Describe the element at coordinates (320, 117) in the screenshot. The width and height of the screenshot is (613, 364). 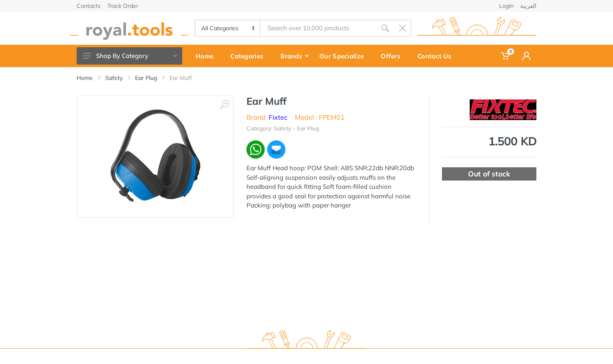
I see `li: Model : FPEM01` at that location.